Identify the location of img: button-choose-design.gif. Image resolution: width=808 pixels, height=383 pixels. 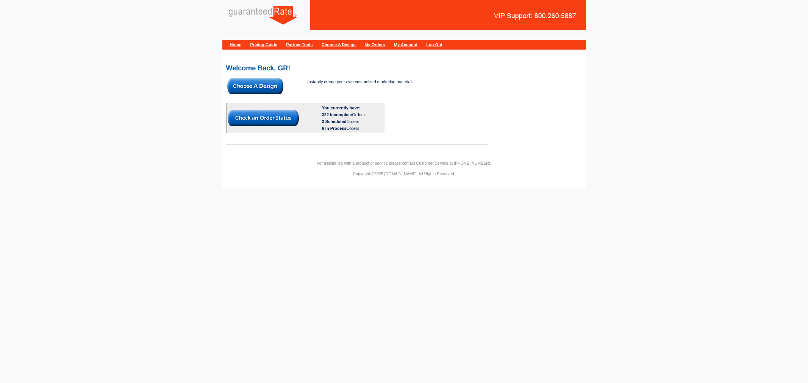
(255, 86).